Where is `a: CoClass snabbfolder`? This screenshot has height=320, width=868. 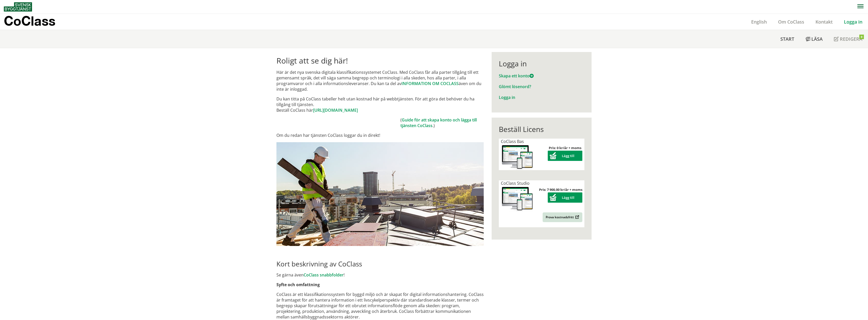
a: CoClass snabbfolder is located at coordinates (323, 275).